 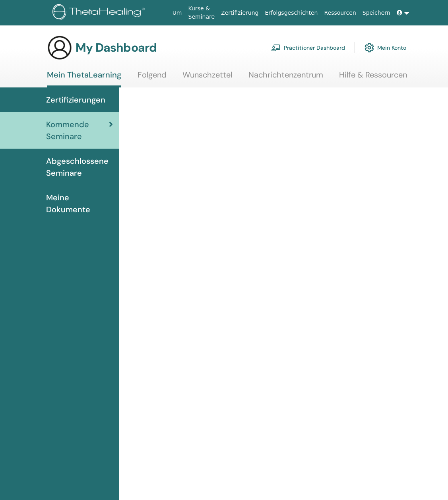 What do you see at coordinates (207, 77) in the screenshot?
I see `a: Wunschzettel` at bounding box center [207, 77].